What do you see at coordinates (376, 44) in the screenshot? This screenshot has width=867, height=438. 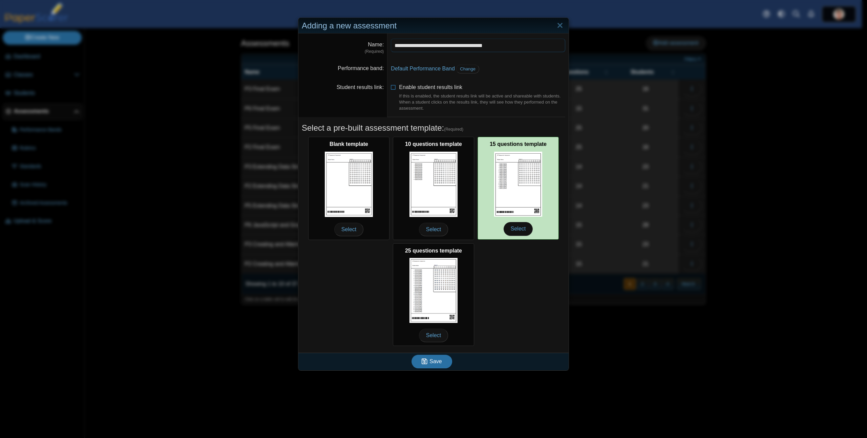 I see `label: Name` at bounding box center [376, 44].